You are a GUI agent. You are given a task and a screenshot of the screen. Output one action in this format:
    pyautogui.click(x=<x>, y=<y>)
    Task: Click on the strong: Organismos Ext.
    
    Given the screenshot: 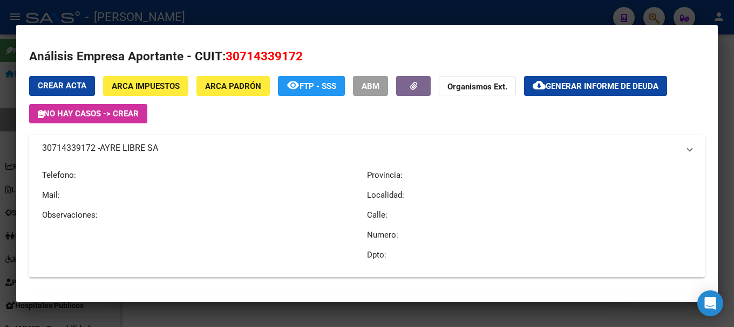 What is the action you would take?
    pyautogui.click(x=477, y=87)
    